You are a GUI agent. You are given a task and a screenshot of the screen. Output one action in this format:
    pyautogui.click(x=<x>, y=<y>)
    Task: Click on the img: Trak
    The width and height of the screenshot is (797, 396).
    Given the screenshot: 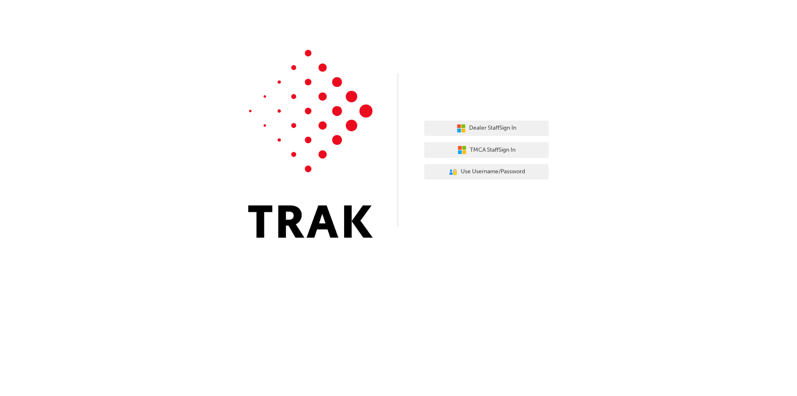 What is the action you would take?
    pyautogui.click(x=311, y=144)
    